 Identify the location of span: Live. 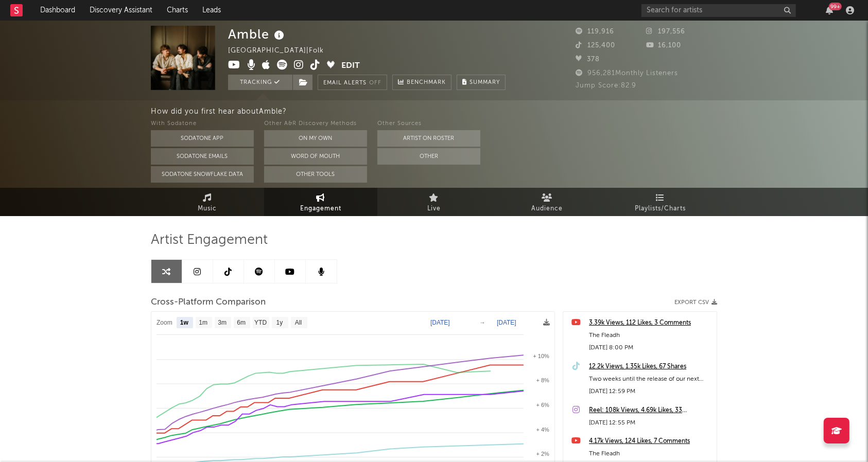
(434, 209).